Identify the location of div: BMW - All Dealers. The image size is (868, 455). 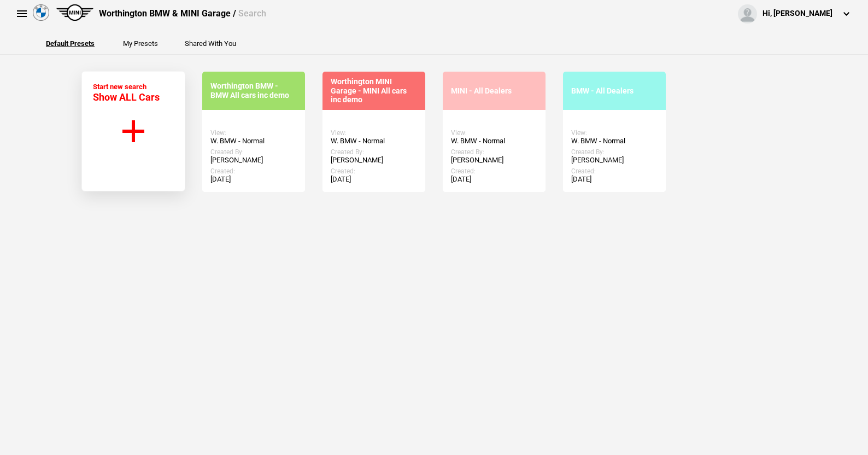
(614, 91).